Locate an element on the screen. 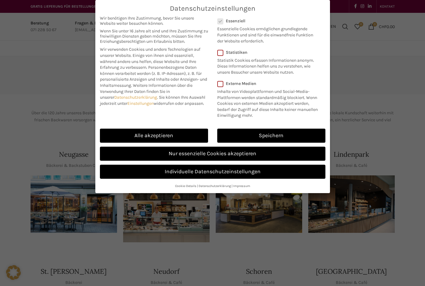  span: Datenschutzeinstellungen is located at coordinates (213, 9).